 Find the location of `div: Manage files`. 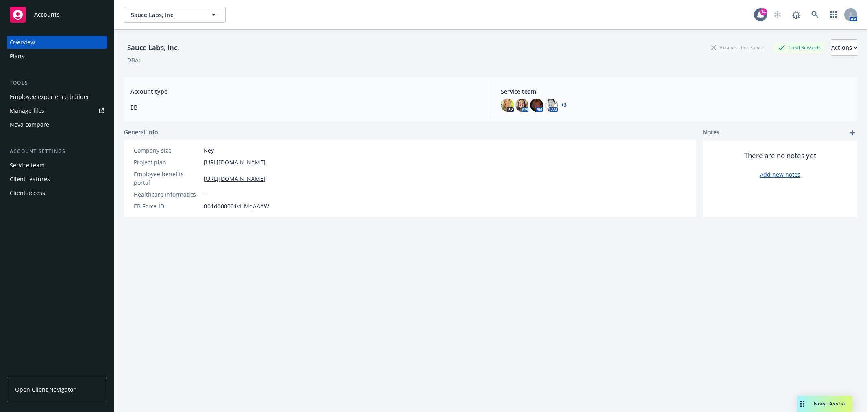

div: Manage files is located at coordinates (27, 111).